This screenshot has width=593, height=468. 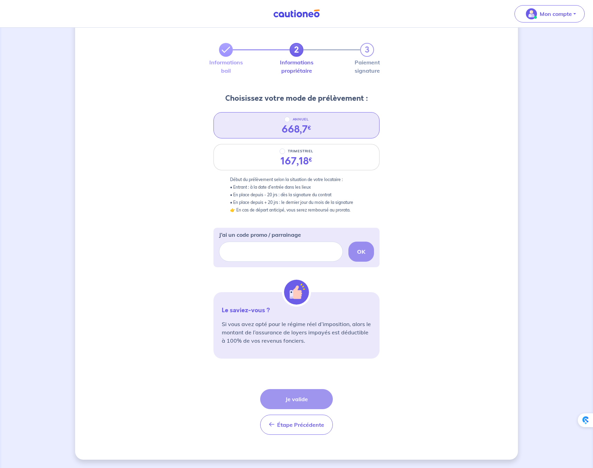 I want to click on label: Informations bail, so click(x=226, y=66).